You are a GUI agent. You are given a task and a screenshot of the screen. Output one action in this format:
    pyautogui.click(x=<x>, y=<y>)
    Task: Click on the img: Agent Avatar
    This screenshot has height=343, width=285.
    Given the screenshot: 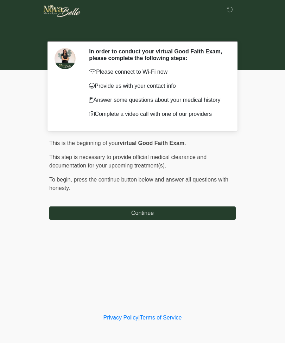 What is the action you would take?
    pyautogui.click(x=65, y=59)
    